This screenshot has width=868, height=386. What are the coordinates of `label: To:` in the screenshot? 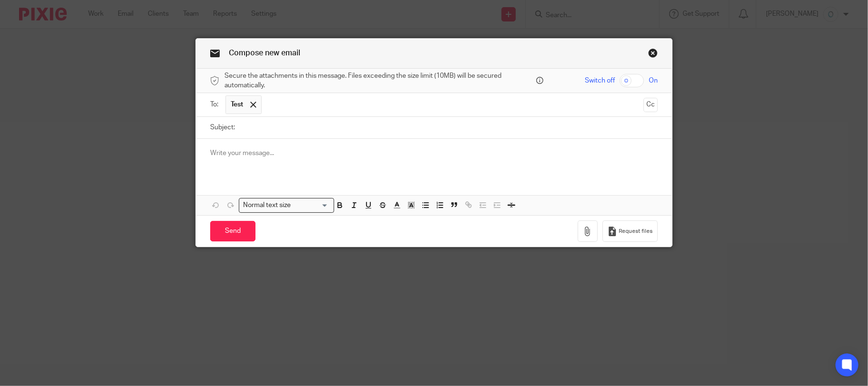 It's located at (216, 104).